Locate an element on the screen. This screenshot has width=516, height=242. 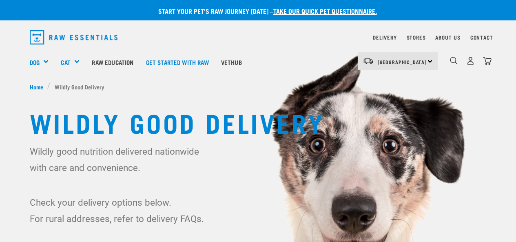
img: van-moving.png is located at coordinates (368, 61).